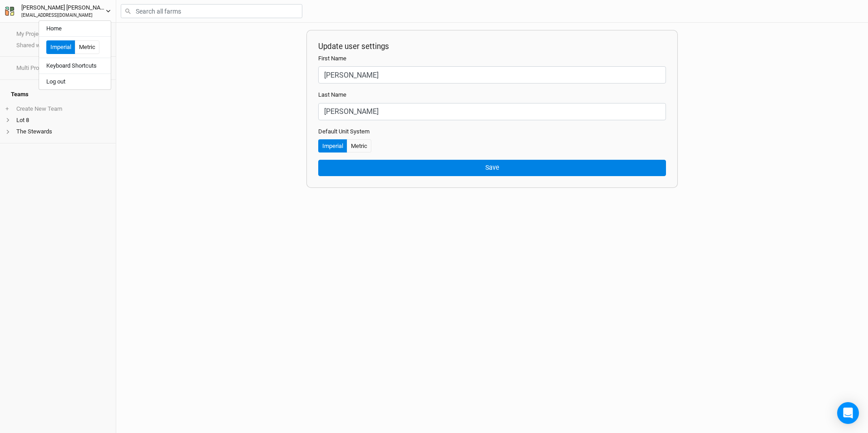 This screenshot has height=433, width=868. What do you see at coordinates (75, 29) in the screenshot?
I see `button: Home` at bounding box center [75, 29].